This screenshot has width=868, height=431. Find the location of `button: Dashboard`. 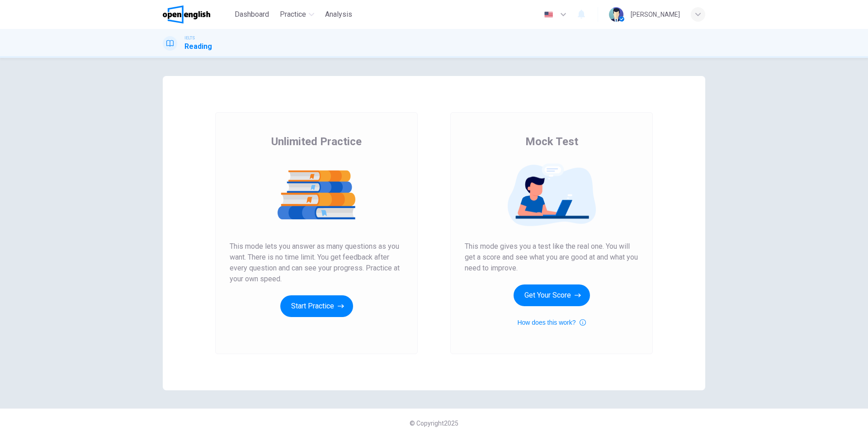

button: Dashboard is located at coordinates (252, 15).